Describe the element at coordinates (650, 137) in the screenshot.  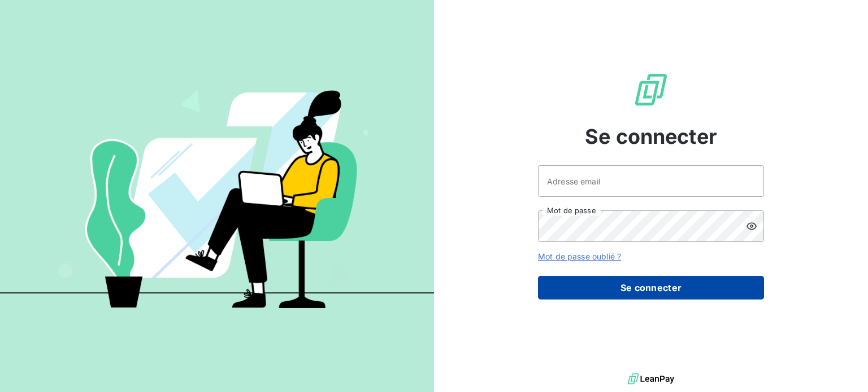
I see `span: Se connecter` at that location.